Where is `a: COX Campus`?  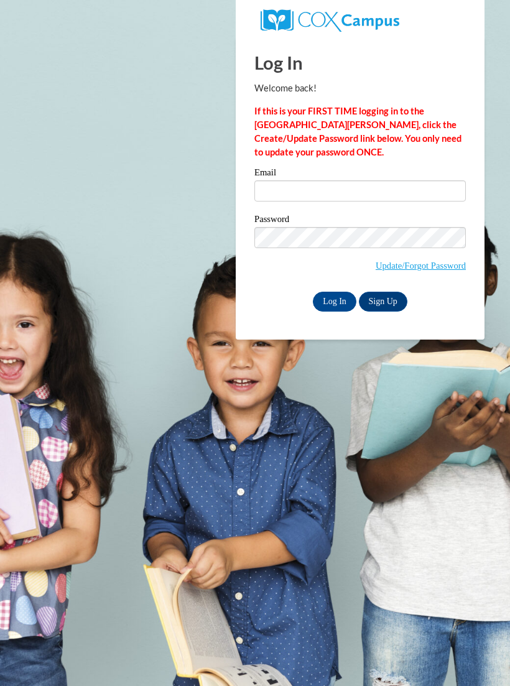 a: COX Campus is located at coordinates (330, 19).